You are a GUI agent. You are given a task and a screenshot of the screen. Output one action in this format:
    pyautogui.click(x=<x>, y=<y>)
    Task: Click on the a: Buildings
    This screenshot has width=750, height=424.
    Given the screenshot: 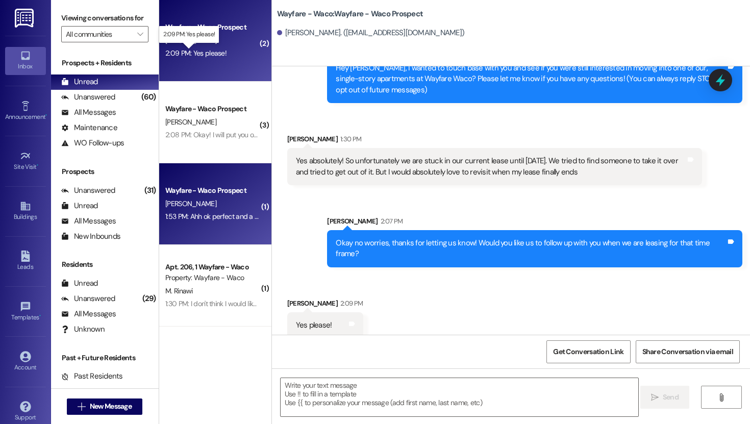 What is the action you would take?
    pyautogui.click(x=26, y=211)
    